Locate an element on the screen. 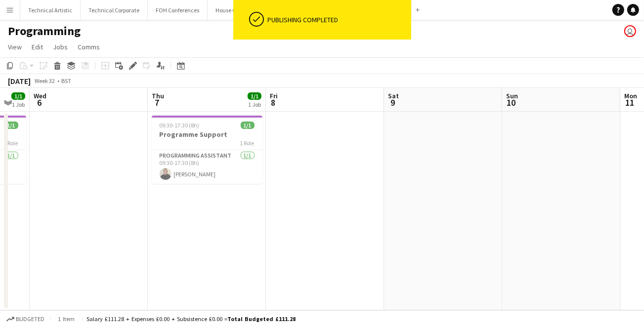  div: Publishing completed is located at coordinates (337, 20).